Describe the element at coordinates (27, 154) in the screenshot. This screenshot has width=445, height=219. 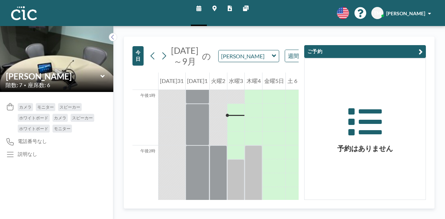
I see `font: 説明なし` at that location.